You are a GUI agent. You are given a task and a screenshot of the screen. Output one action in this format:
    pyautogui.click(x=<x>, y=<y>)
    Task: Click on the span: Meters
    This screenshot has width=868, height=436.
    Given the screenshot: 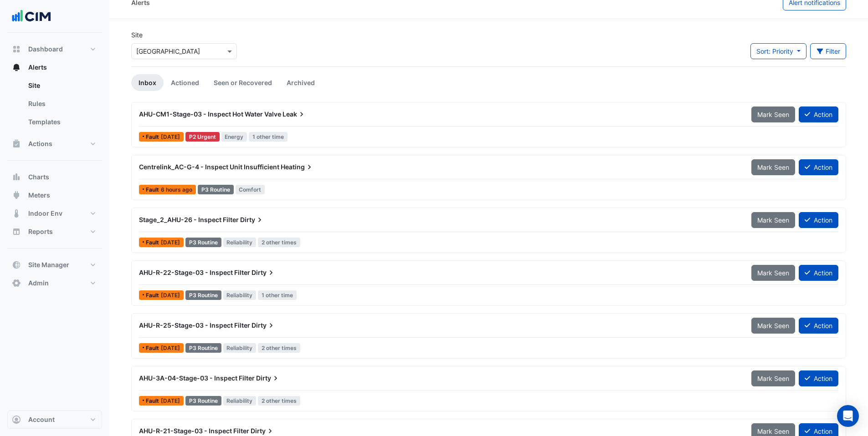 What is the action you would take?
    pyautogui.click(x=39, y=196)
    